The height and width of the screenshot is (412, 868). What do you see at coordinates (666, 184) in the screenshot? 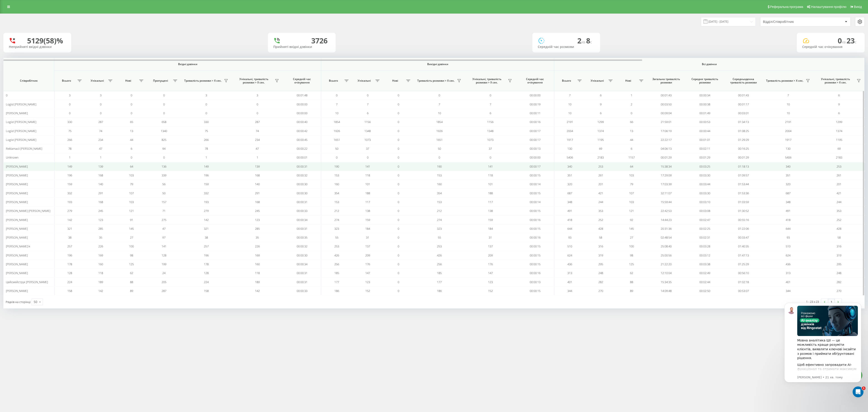
I see `td: 17:03:39` at bounding box center [666, 184].